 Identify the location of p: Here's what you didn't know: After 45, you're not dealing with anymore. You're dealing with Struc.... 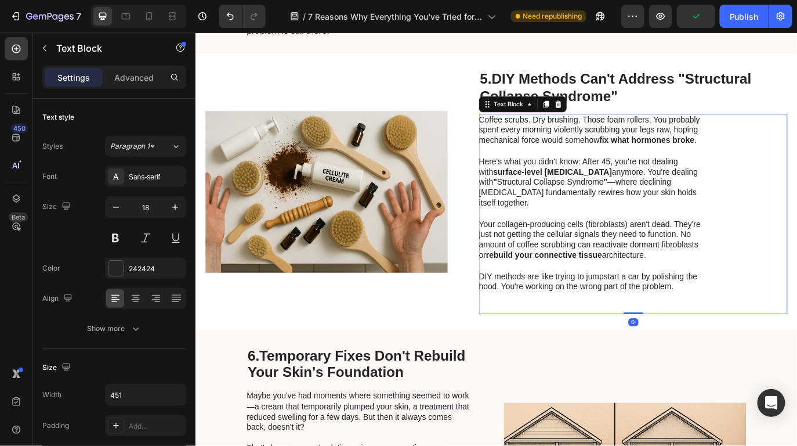
(458, 174).